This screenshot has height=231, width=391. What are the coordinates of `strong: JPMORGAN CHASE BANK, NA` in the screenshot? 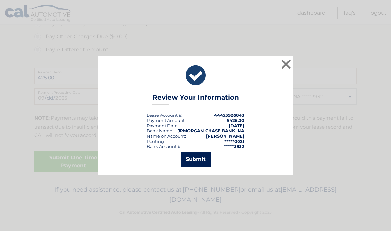 It's located at (211, 131).